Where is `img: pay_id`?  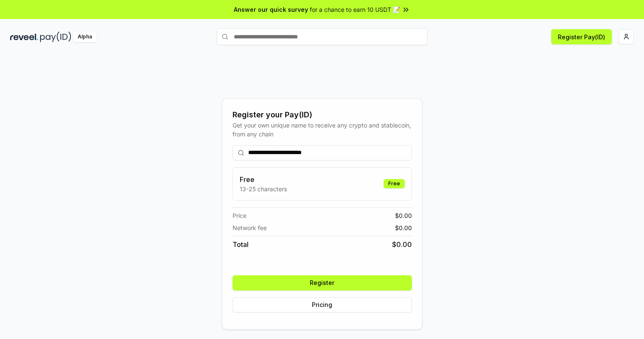 img: pay_id is located at coordinates (56, 36).